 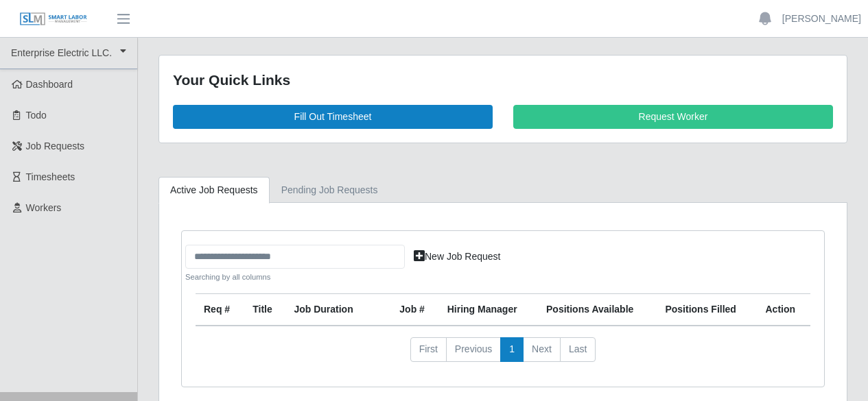 I want to click on th: Req #, so click(x=219, y=310).